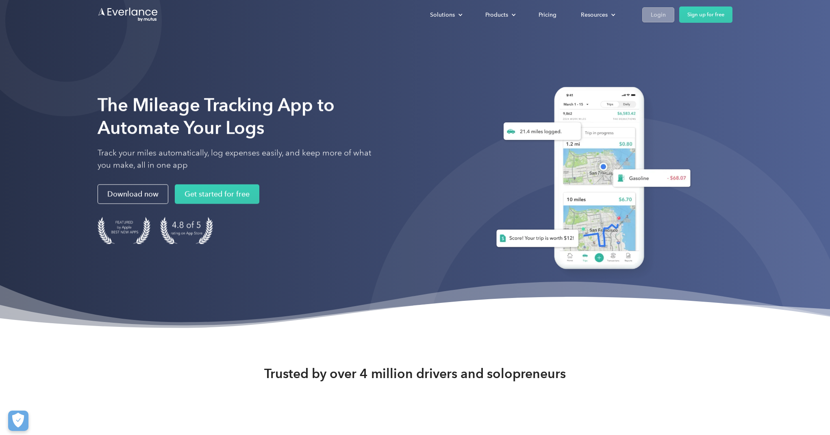 The width and height of the screenshot is (830, 435). What do you see at coordinates (217, 194) in the screenshot?
I see `a: Get started for free` at bounding box center [217, 194].